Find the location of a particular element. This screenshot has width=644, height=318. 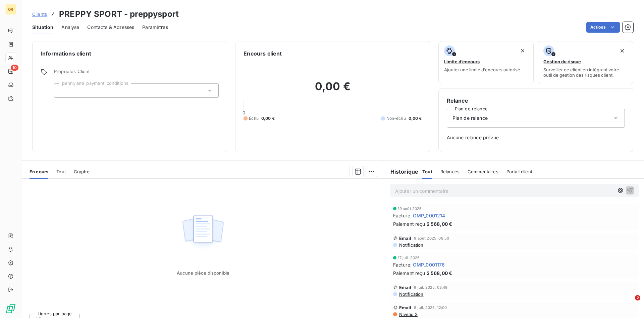

span: Surveiller ce client en intégrant votre outil de gestion des risques client. is located at coordinates (585, 73).